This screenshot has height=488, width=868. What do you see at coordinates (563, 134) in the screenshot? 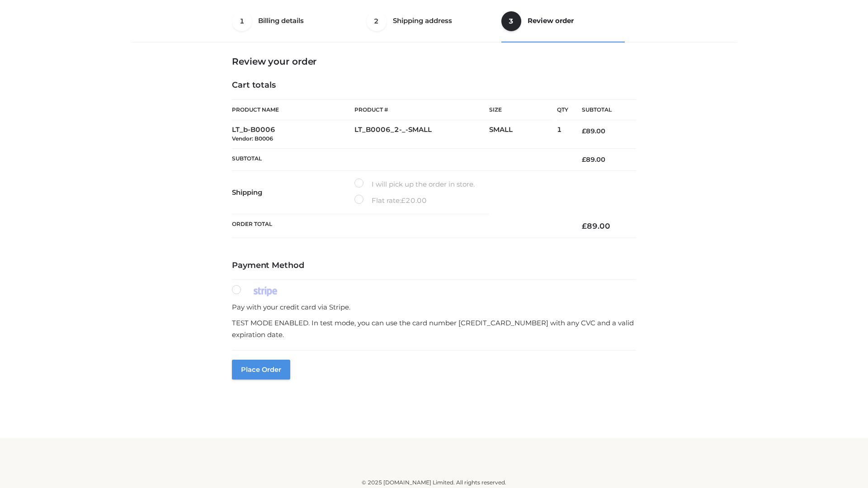
I see `td: 1` at bounding box center [563, 134].